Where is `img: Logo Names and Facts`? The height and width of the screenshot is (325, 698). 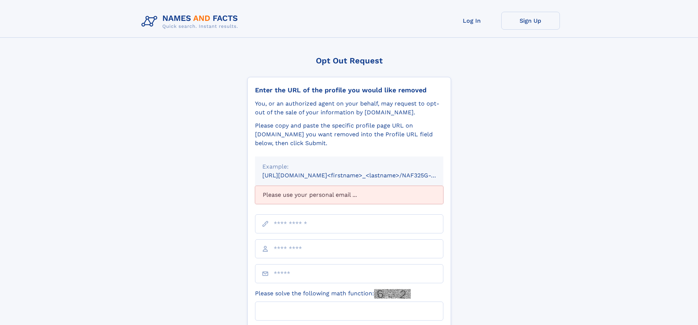
img: Logo Names and Facts is located at coordinates (191, 22).